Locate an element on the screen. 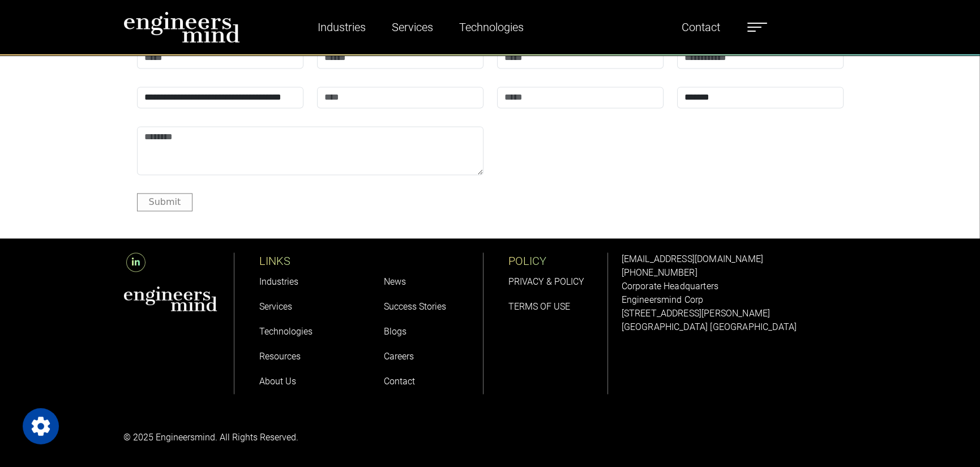  a: Blogs is located at coordinates (395, 331).